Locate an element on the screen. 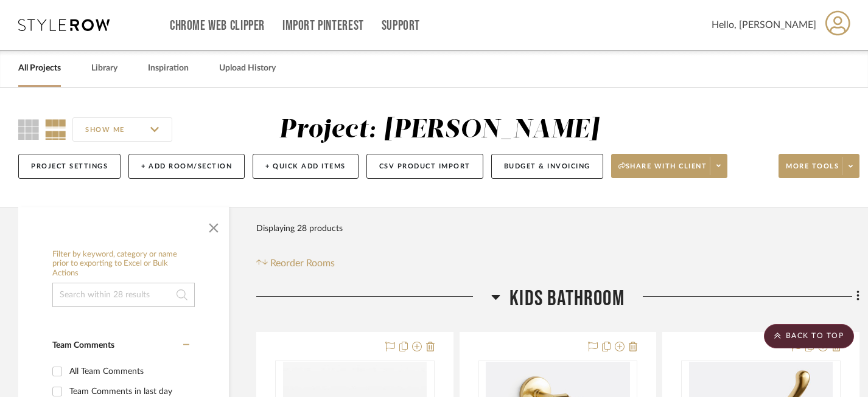 The image size is (868, 397). input: Search within 28 results is located at coordinates (124, 295).